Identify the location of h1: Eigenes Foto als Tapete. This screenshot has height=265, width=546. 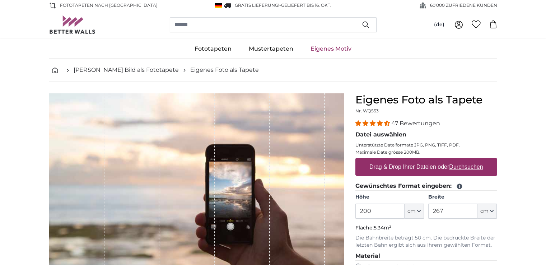
(426, 100).